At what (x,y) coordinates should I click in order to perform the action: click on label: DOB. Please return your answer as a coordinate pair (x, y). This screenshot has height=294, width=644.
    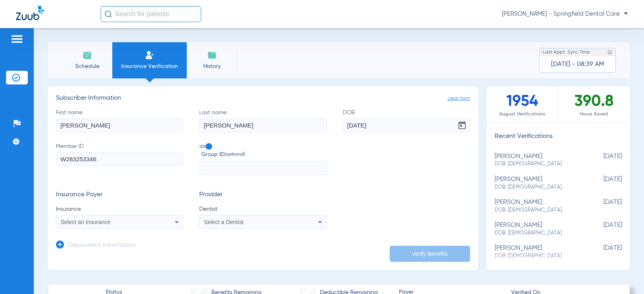
    Looking at the image, I should click on (406, 120).